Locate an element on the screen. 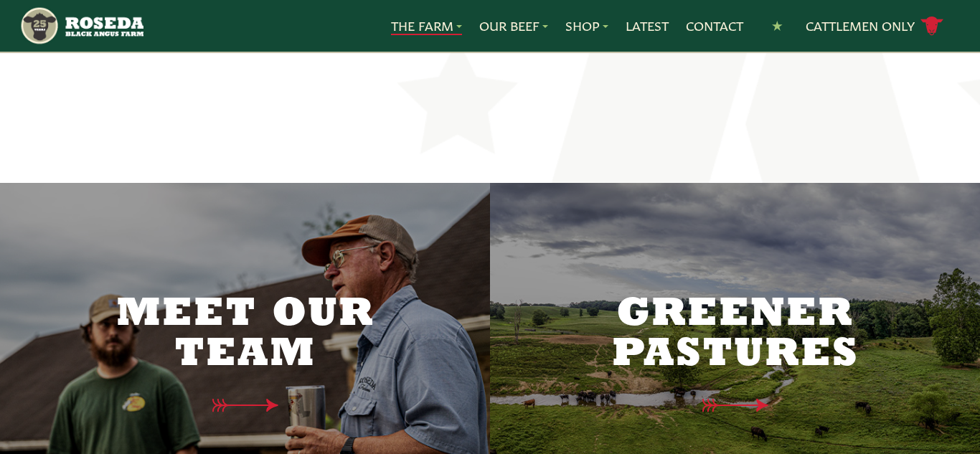  a: Cattlemen Only is located at coordinates (874, 26).